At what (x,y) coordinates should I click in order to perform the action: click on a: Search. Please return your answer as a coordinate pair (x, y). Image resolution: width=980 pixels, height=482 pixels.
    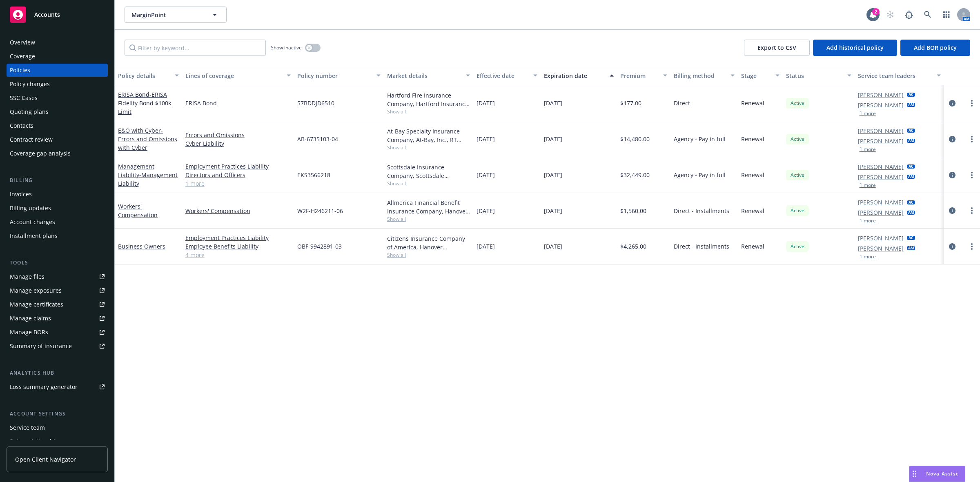
    Looking at the image, I should click on (927, 15).